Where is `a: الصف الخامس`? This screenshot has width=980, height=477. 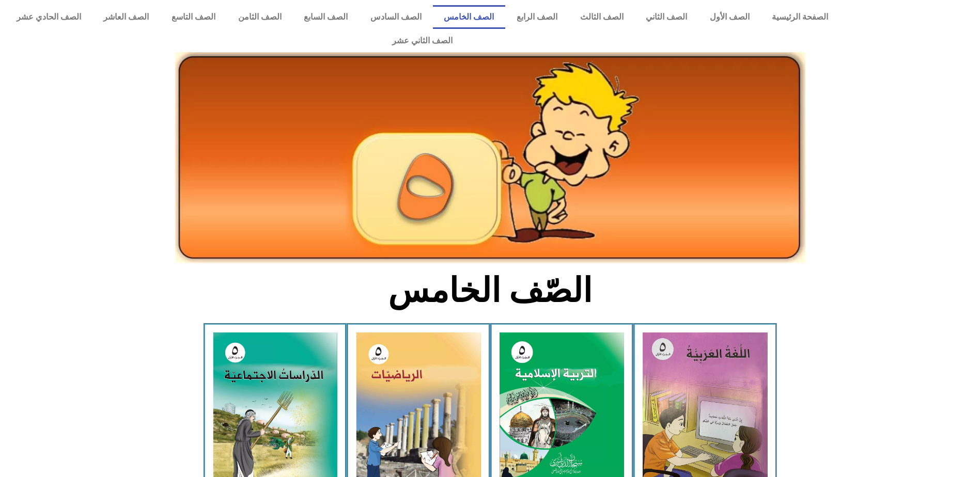 a: الصف الخامس is located at coordinates (469, 17).